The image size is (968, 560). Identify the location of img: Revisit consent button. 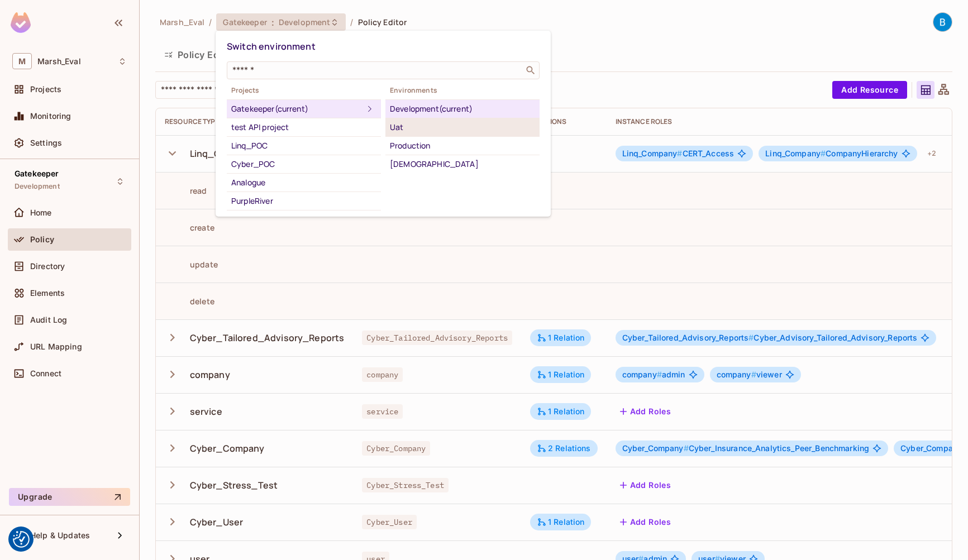
(21, 540).